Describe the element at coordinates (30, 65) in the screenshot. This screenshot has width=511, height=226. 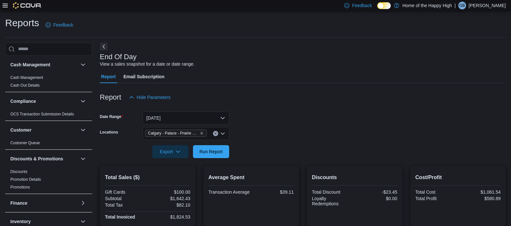
I see `h3: Cash Management` at that location.